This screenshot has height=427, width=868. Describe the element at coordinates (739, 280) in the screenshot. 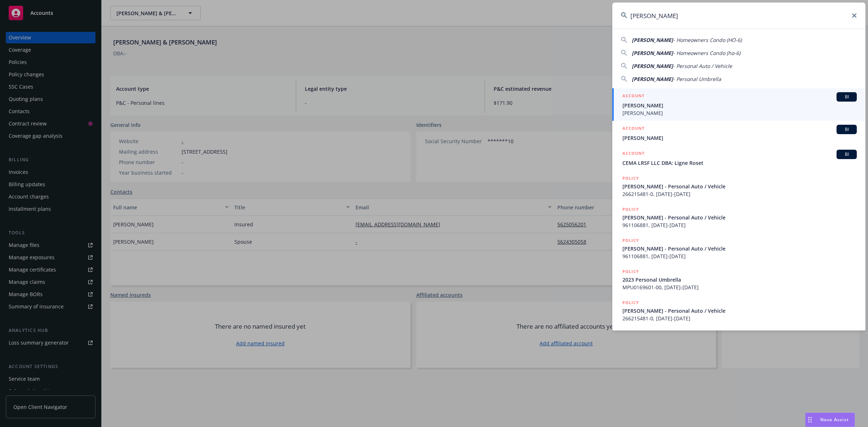

I see `span: 2023 Personal Umbrella` at that location.